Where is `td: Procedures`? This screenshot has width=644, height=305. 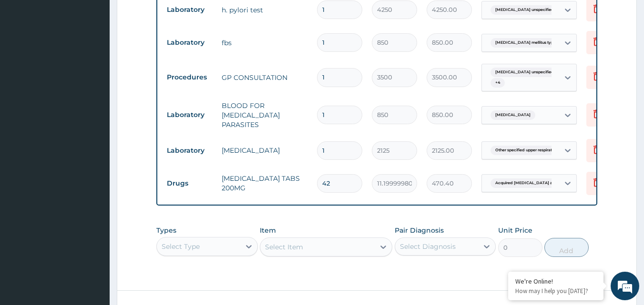 td: Procedures is located at coordinates (189, 77).